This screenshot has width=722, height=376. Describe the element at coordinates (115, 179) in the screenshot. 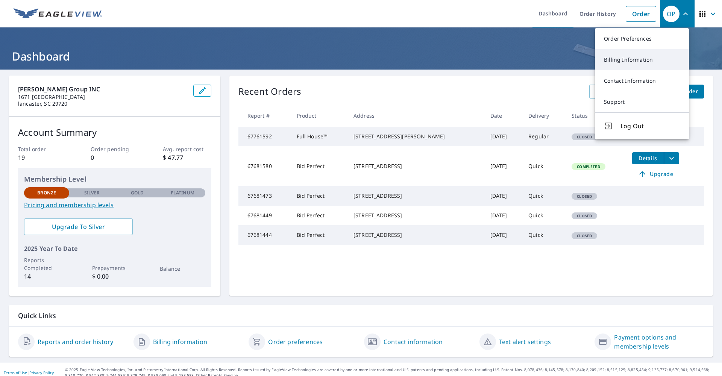

I see `p: Membership Level` at that location.